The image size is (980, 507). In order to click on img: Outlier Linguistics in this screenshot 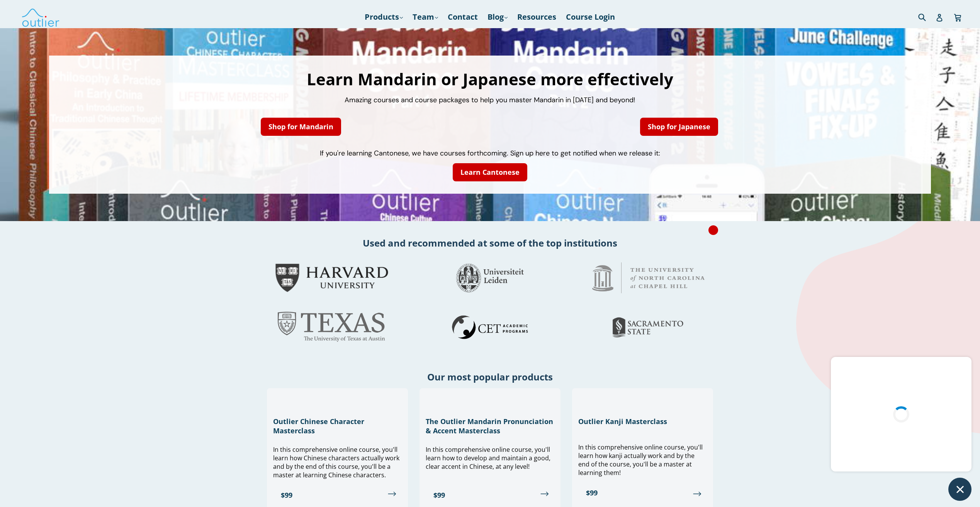, I will do `click(41, 17)`.